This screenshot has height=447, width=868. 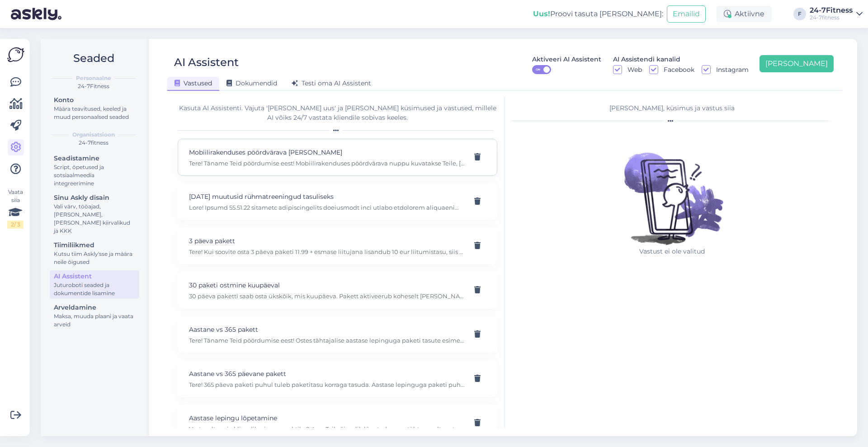 What do you see at coordinates (672, 188) in the screenshot?
I see `img: No qna` at bounding box center [672, 188].